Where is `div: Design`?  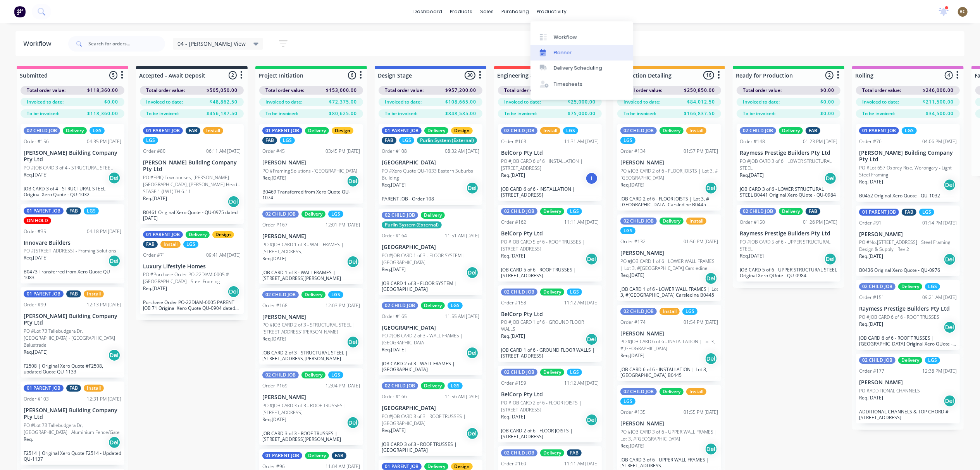
div: Design is located at coordinates (343, 130).